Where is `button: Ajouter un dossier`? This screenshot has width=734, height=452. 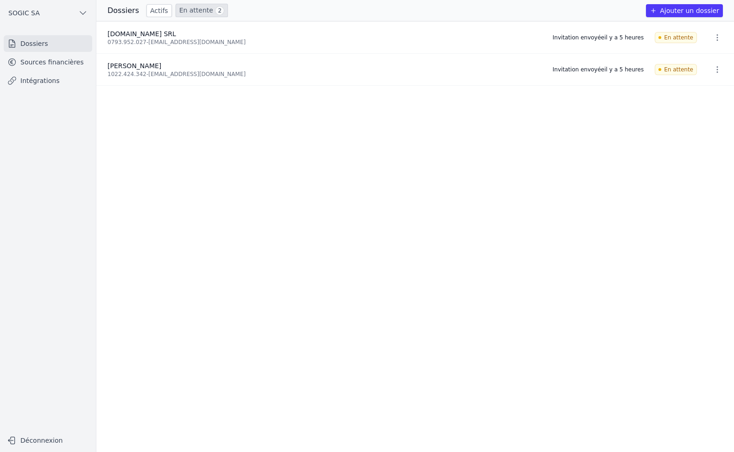 button: Ajouter un dossier is located at coordinates (685, 11).